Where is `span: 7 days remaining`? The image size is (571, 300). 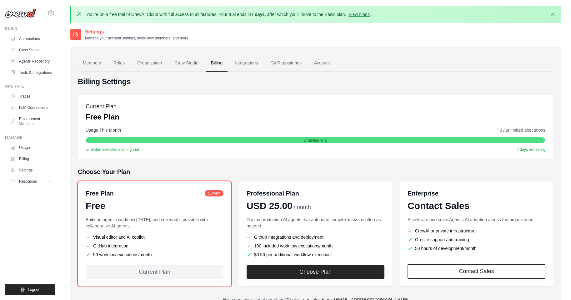
span: 7 days remaining is located at coordinates (531, 149).